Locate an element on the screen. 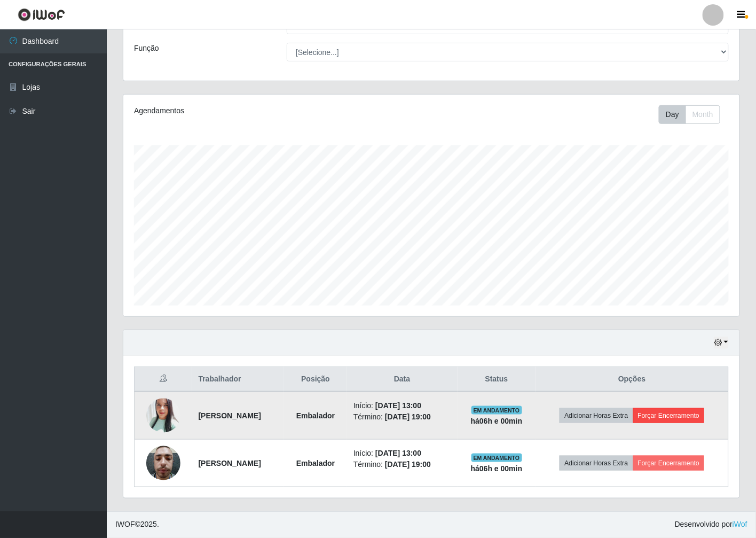  div: Agendamentos is located at coordinates (253, 110).